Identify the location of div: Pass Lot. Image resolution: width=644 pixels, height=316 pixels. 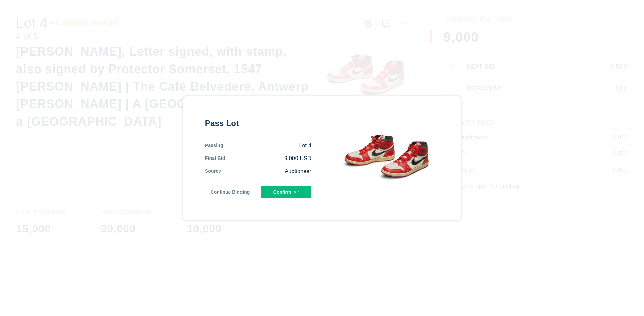
(258, 123).